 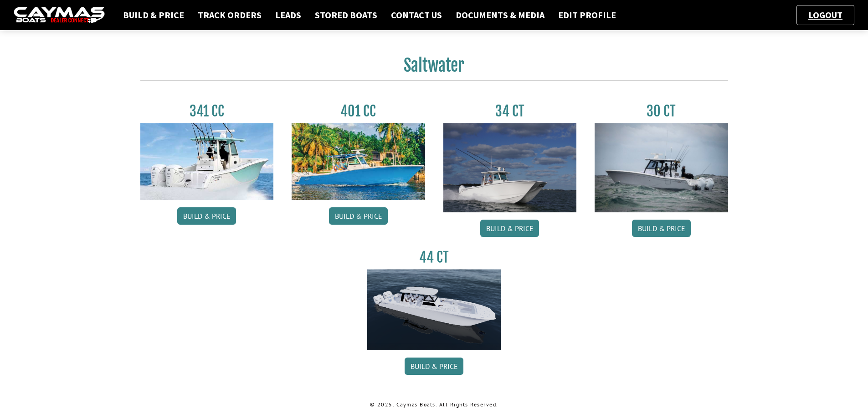 What do you see at coordinates (434, 68) in the screenshot?
I see `h2: Saltwater` at bounding box center [434, 68].